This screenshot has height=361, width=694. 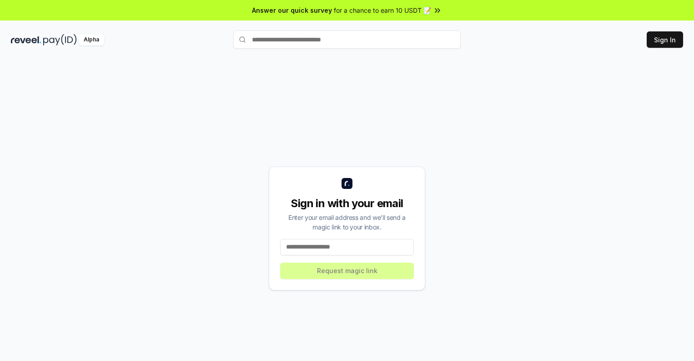 What do you see at coordinates (292, 10) in the screenshot?
I see `span: Answer our quick survey` at bounding box center [292, 10].